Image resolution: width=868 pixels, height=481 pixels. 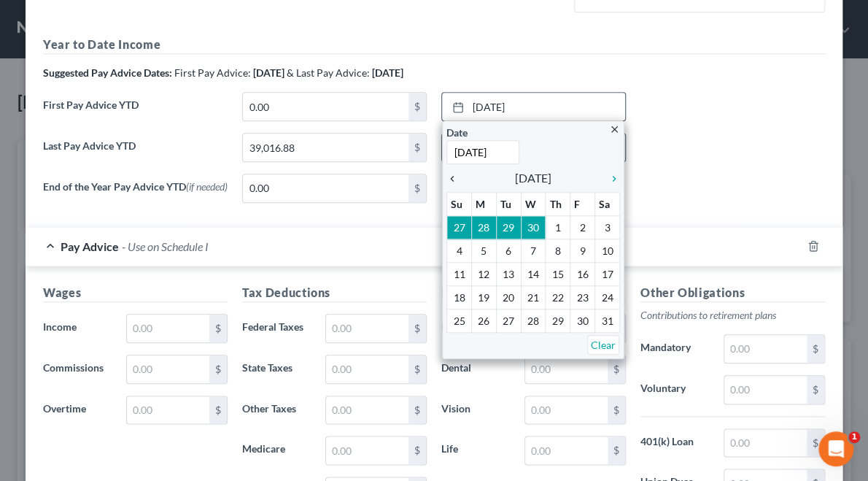 I want to click on a: chevron_right, so click(x=611, y=178).